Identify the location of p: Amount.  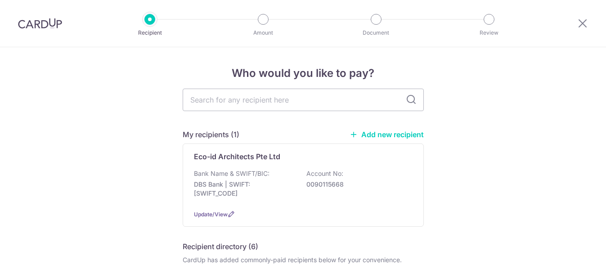
(263, 33).